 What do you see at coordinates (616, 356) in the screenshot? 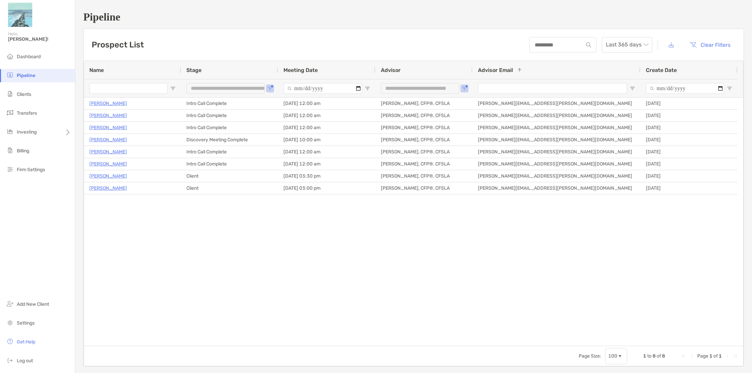
I see `div: Page Size` at bounding box center [616, 356].